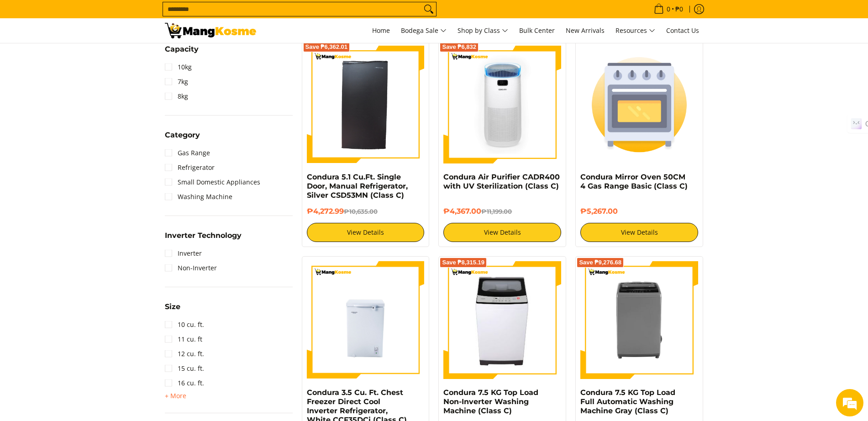 The height and width of the screenshot is (421, 868). I want to click on a: Resources, so click(635, 31).